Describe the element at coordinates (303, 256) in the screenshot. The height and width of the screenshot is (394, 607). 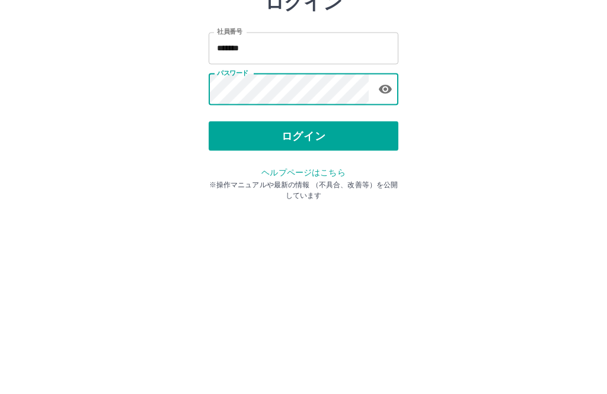
I see `a: ヘルプページはこちら` at that location.